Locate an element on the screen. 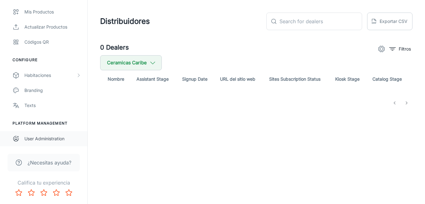 Image resolution: width=425 pixels, height=204 pixels. div: Mis productos is located at coordinates (53, 12).